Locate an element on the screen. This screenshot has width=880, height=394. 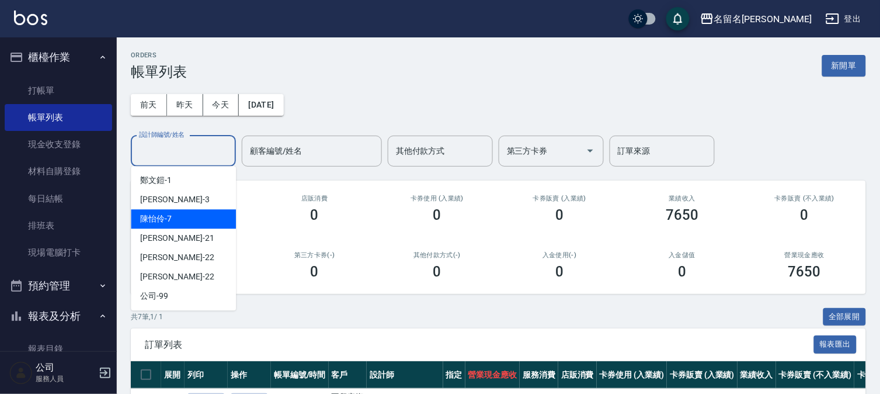
h2: 入金儲值 is located at coordinates (682, 255).